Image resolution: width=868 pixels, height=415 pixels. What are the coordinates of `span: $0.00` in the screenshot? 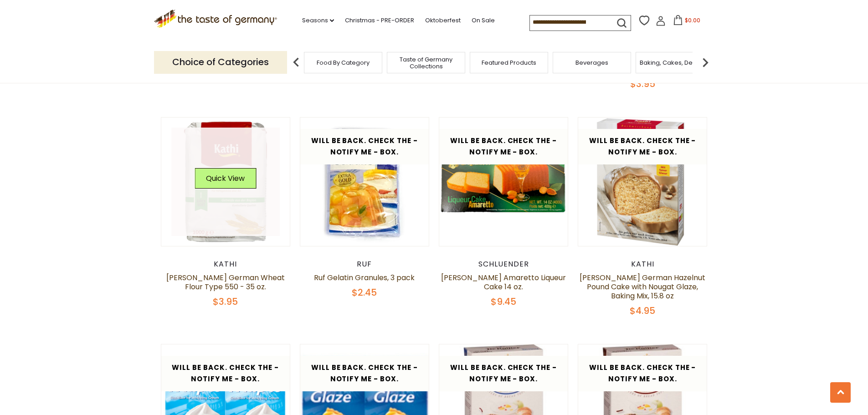 It's located at (692, 20).